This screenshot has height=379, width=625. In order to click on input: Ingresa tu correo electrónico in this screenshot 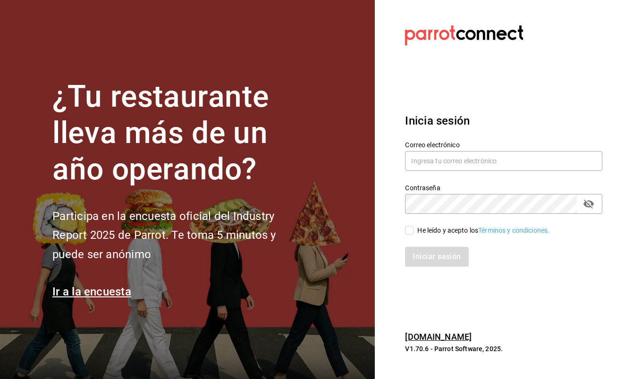, I will do `click(503, 161)`.